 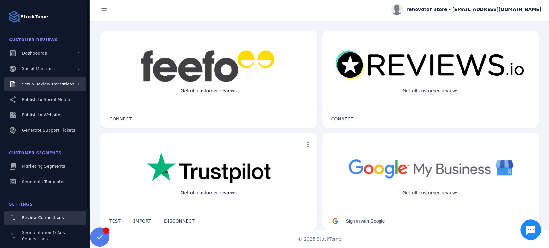 What do you see at coordinates (43, 236) in the screenshot?
I see `span: Segmentation & Ads Connections` at bounding box center [43, 236].